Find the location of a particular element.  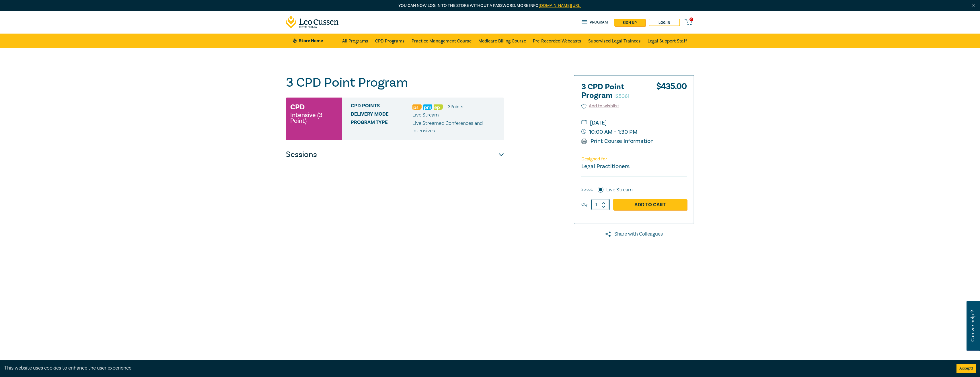

span: Program type is located at coordinates (381, 127).